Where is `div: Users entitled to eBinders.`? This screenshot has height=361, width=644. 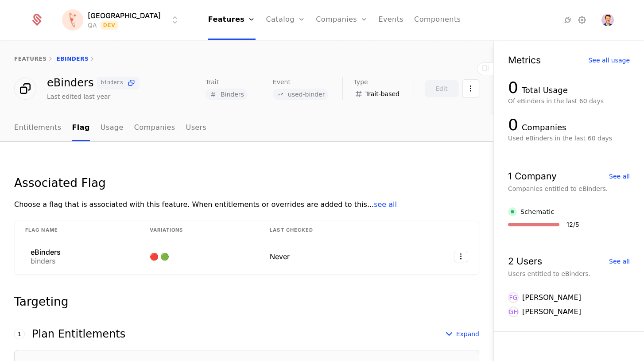
div: Users entitled to eBinders. is located at coordinates (569, 274).